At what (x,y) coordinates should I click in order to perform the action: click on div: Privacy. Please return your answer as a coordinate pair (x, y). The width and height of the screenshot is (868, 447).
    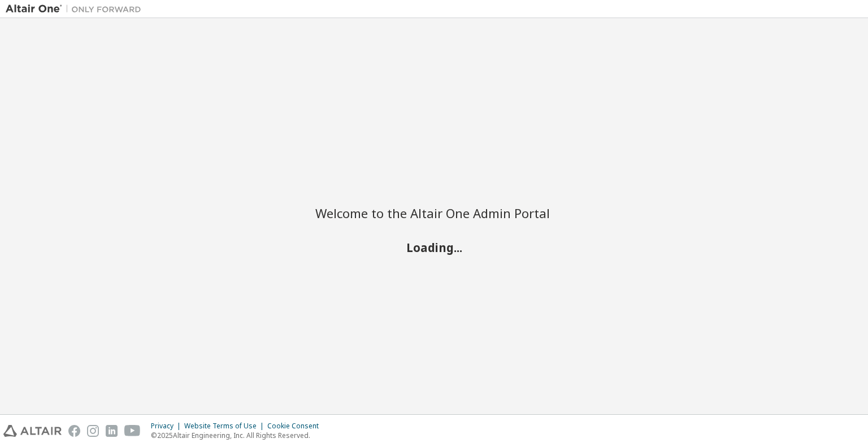
    Looking at the image, I should click on (167, 426).